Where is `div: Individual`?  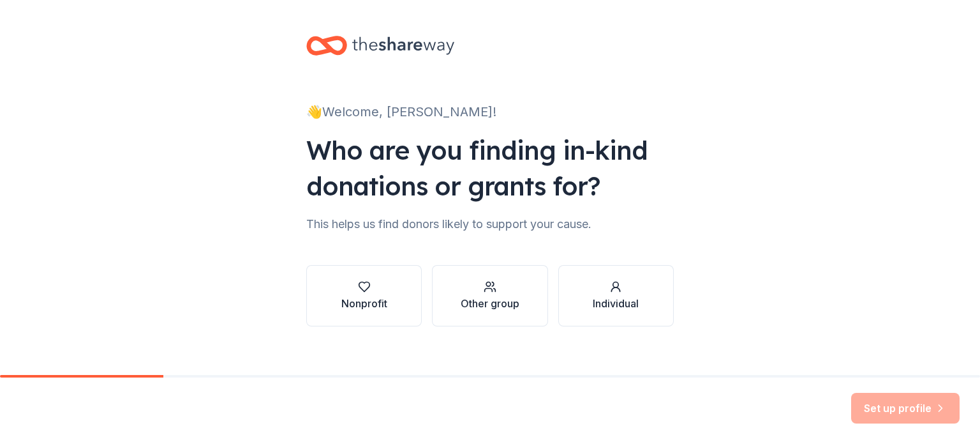
div: Individual is located at coordinates (616, 303).